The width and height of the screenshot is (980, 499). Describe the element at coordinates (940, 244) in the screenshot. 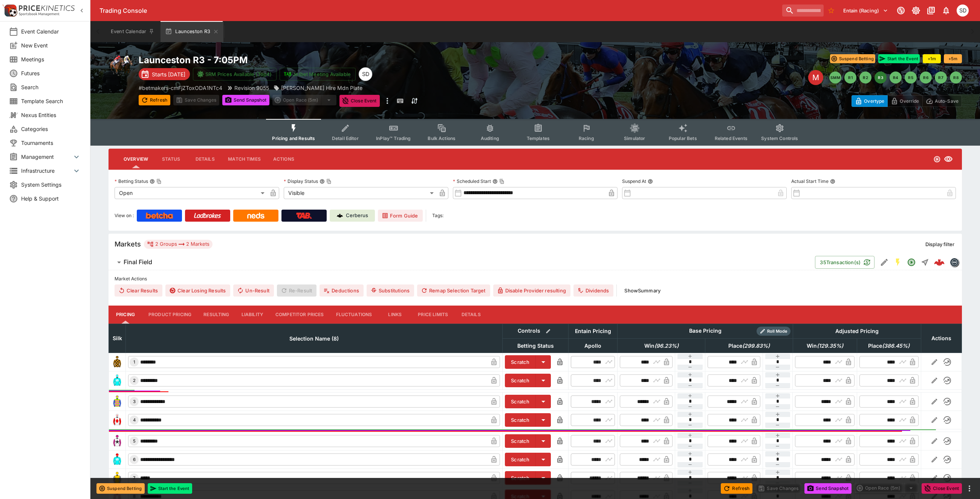

I see `button: Display filter` at that location.